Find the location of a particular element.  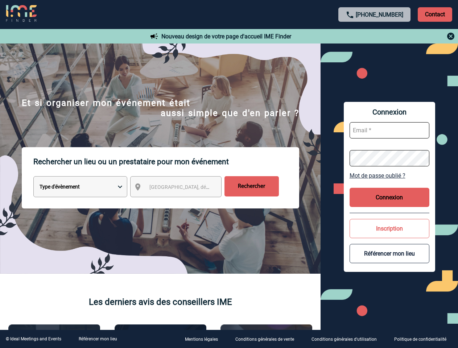

p: Rechercher un lieu ou un prestataire pour mon événement is located at coordinates (166, 162).